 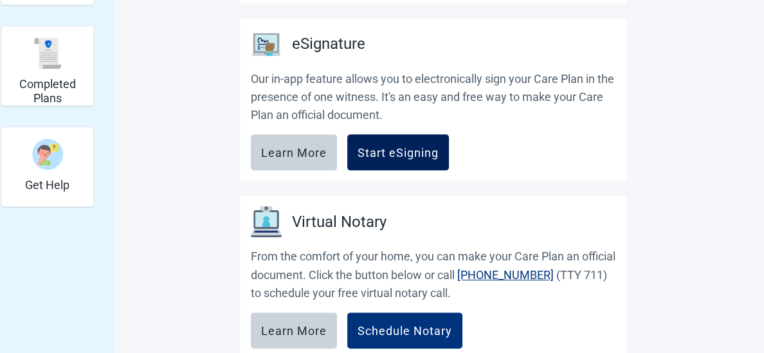 What do you see at coordinates (433, 97) in the screenshot?
I see `p: Our in-app feature allows you to electronically sign your Care Plan in the presence of one witnes...` at bounding box center [433, 97].